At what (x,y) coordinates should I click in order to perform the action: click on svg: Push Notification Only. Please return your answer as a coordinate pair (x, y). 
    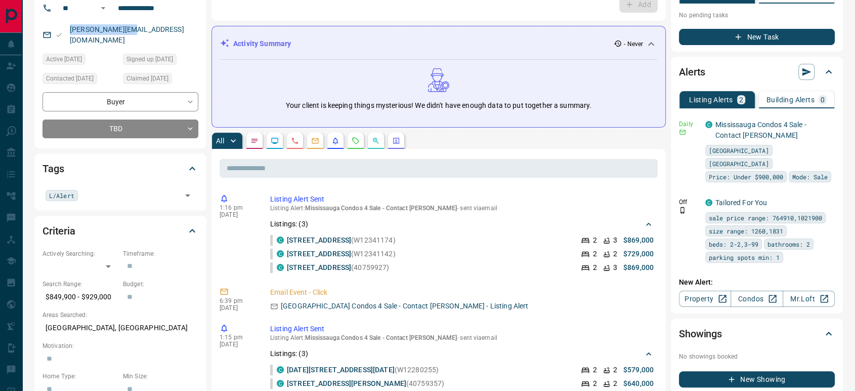
    Looking at the image, I should click on (683, 210).